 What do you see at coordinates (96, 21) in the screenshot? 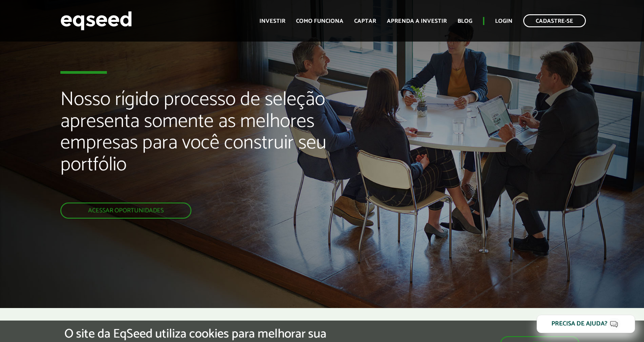
I see `img: EqSeed` at bounding box center [96, 21].